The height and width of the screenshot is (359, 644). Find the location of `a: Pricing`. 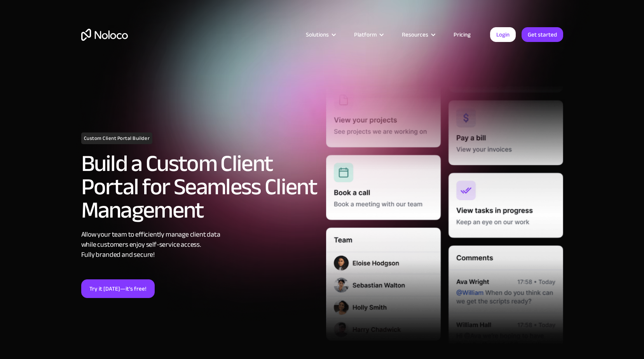

a: Pricing is located at coordinates (462, 35).